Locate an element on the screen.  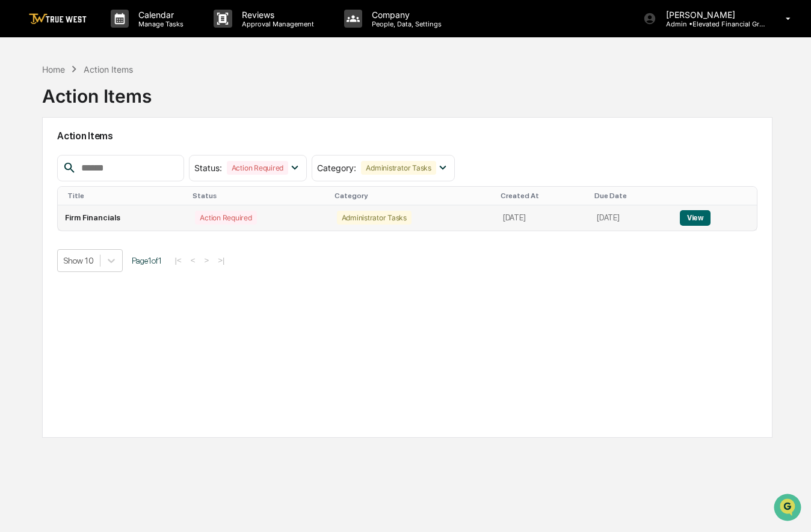
span: Preclearance is located at coordinates (51, 157).